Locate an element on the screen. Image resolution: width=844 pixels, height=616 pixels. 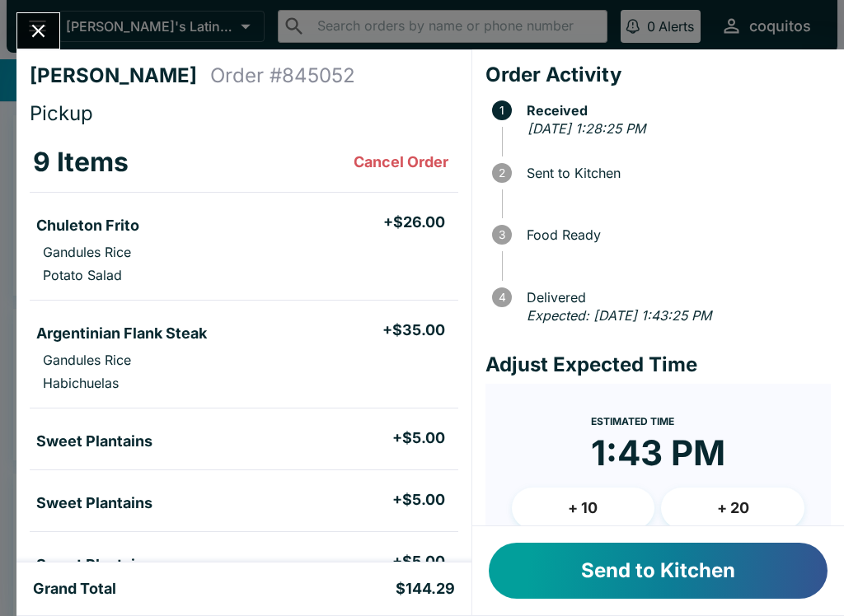
button: + 10 is located at coordinates (583, 509).